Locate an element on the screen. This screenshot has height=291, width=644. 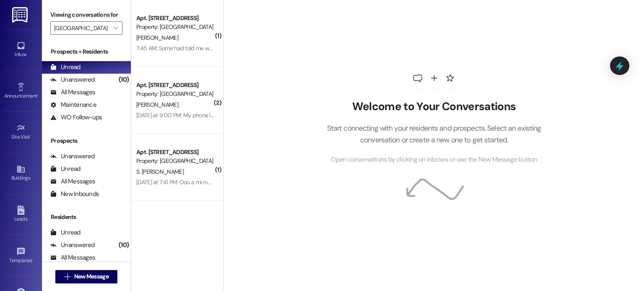
a: Leads is located at coordinates (21, 214).